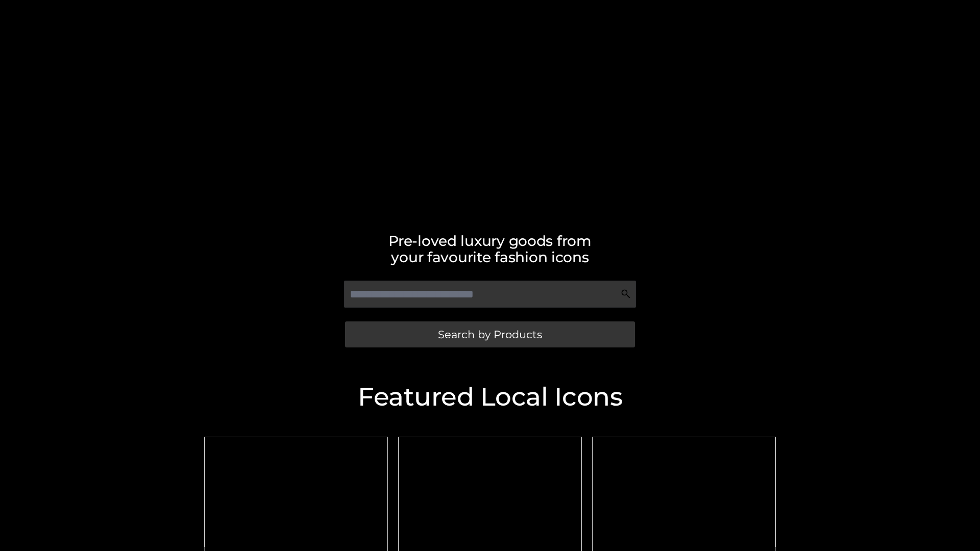  What do you see at coordinates (626, 294) in the screenshot?
I see `img: Search Icon` at bounding box center [626, 294].